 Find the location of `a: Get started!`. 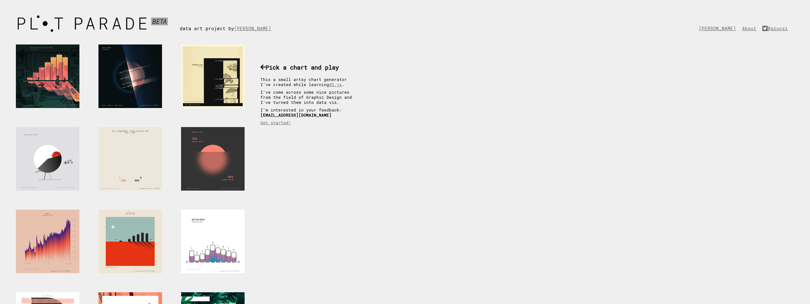

a: Get started! is located at coordinates (276, 123).